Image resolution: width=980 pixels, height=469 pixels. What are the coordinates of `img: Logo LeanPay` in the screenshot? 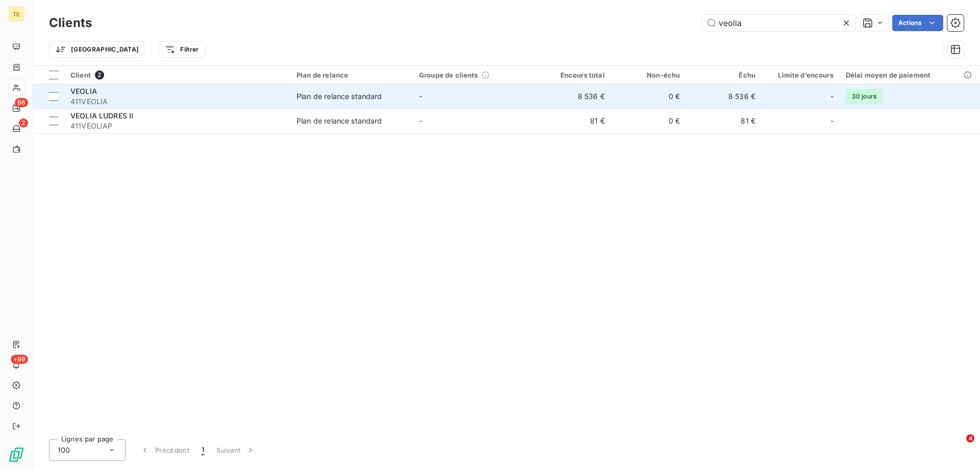 It's located at (16, 454).